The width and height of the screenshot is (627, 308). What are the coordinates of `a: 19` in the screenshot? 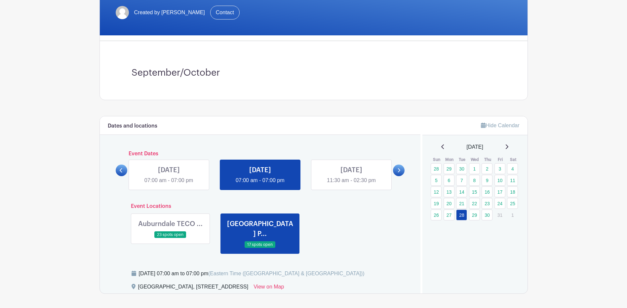 It's located at (436, 203).